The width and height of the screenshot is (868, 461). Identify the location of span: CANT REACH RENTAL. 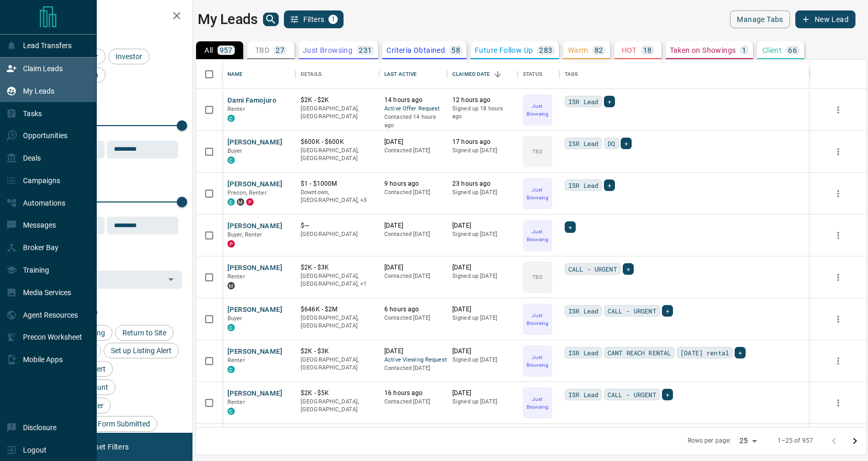
(639, 352).